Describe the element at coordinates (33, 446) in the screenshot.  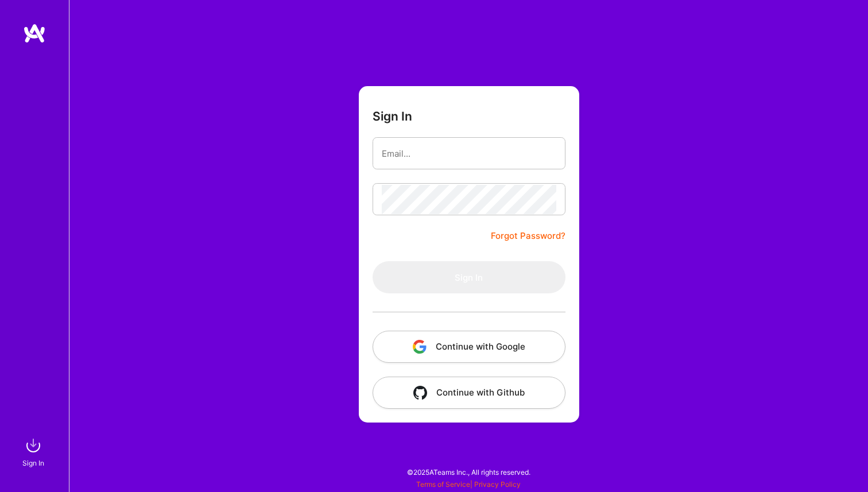
I see `img: sign in` at that location.